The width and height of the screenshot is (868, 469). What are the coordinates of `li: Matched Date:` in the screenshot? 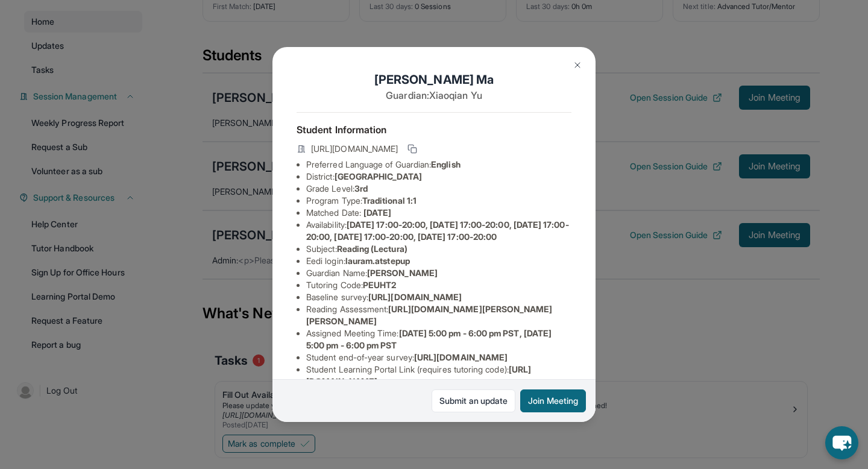 It's located at (439, 213).